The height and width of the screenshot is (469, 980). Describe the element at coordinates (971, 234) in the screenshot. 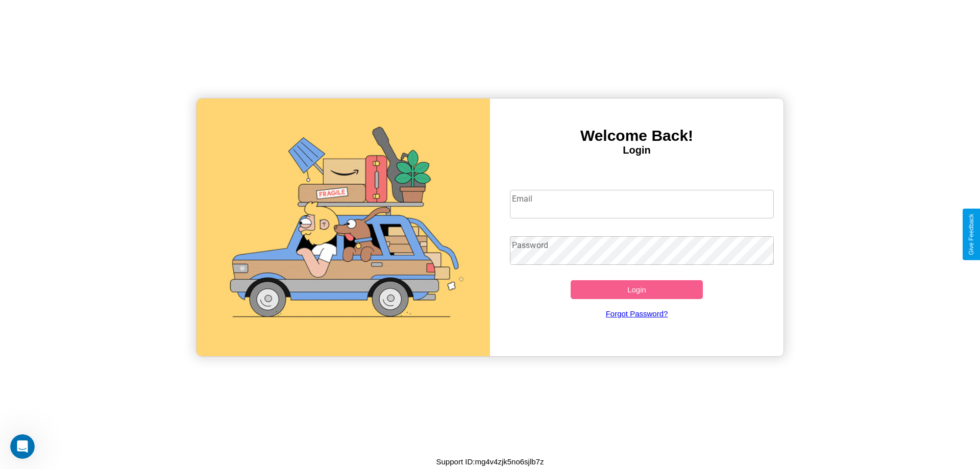

I see `div: Give Feedback` at that location.